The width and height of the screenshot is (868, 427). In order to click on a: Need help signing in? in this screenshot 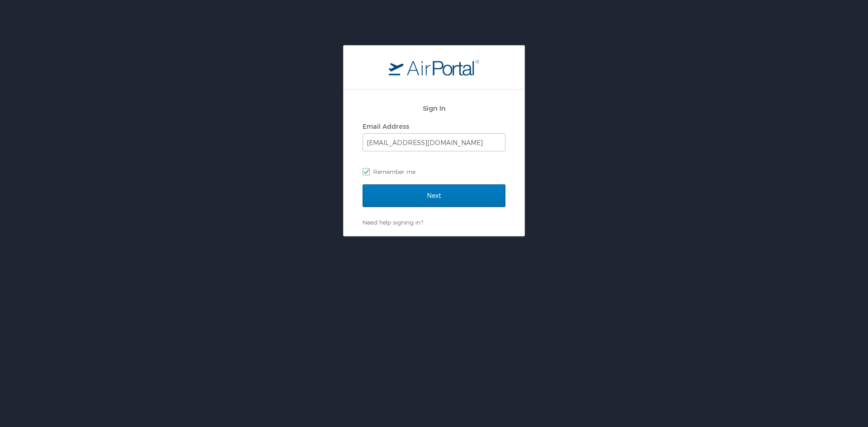, I will do `click(393, 223)`.